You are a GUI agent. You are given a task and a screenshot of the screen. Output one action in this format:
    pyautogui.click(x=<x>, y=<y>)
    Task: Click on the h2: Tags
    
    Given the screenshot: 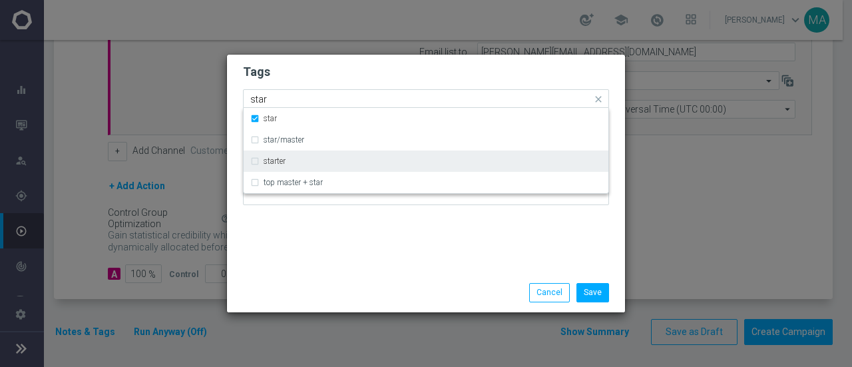 What is the action you would take?
    pyautogui.click(x=426, y=72)
    